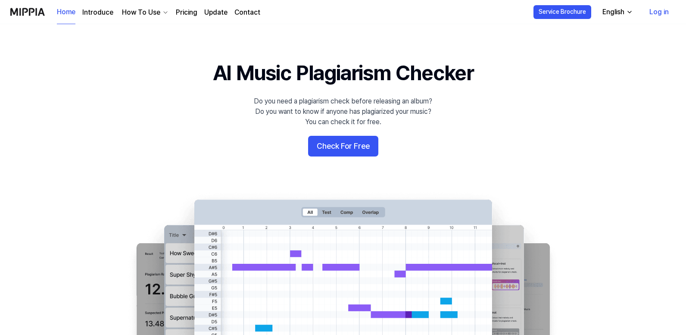 This screenshot has height=335, width=686. I want to click on a: Pricing, so click(187, 13).